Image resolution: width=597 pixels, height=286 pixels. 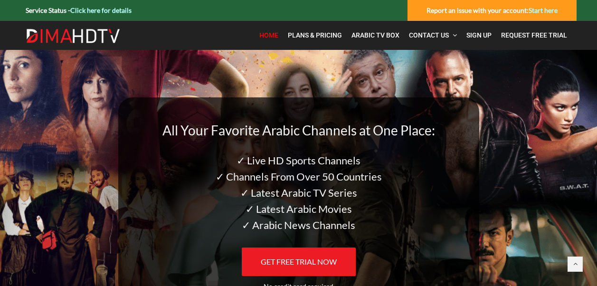 What do you see at coordinates (543, 10) in the screenshot?
I see `a: Start here` at bounding box center [543, 10].